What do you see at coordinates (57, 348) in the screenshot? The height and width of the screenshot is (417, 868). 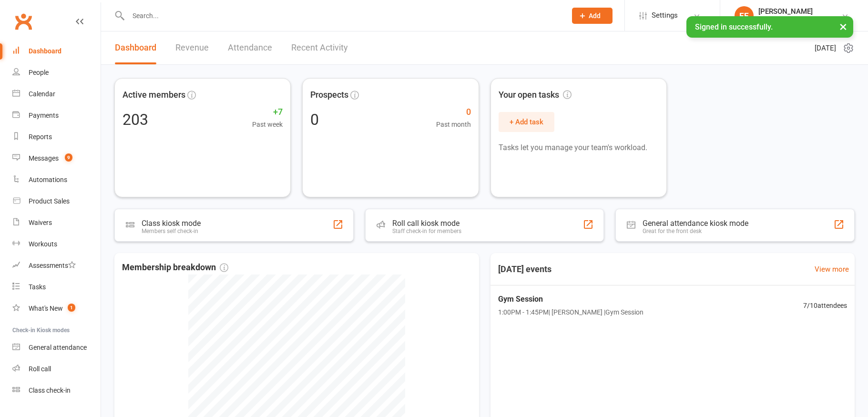 I see `div: General attendance` at bounding box center [57, 348].